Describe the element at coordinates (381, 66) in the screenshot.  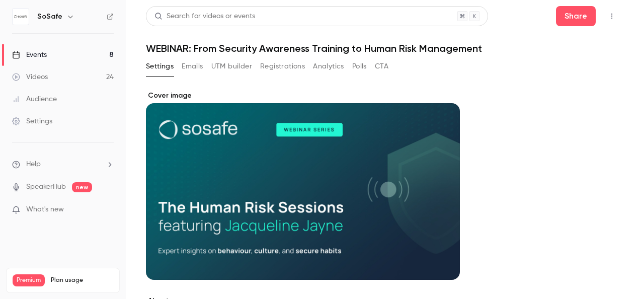
I see `button: CTA` at that location.